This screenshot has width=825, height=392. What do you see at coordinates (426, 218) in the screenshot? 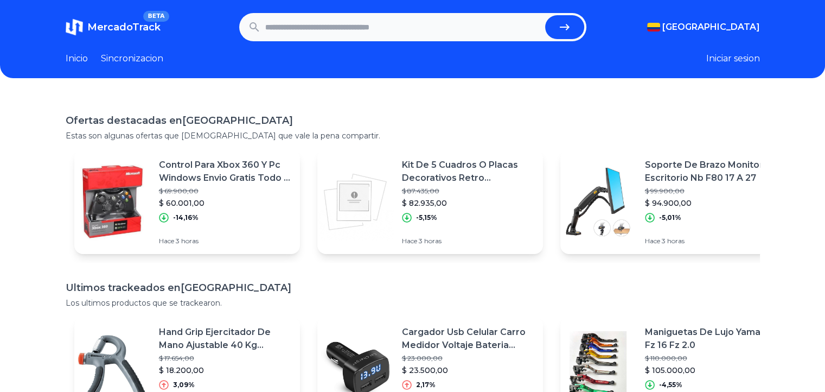
I see `p: -5,15%` at bounding box center [426, 218].